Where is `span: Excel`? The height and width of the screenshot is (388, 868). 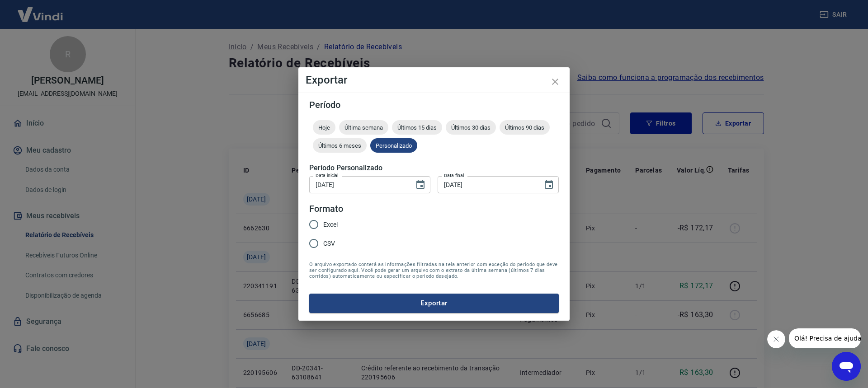
span: Excel is located at coordinates (330, 225).